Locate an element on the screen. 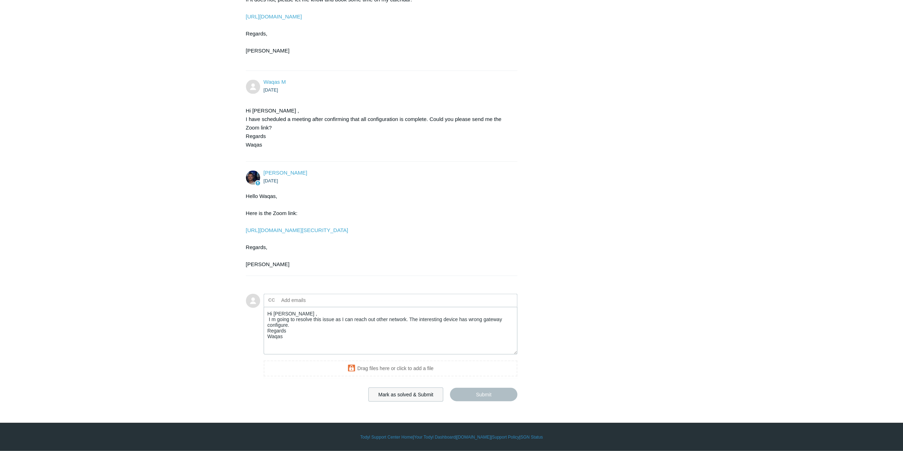  span: Connor Davis is located at coordinates (285, 172).